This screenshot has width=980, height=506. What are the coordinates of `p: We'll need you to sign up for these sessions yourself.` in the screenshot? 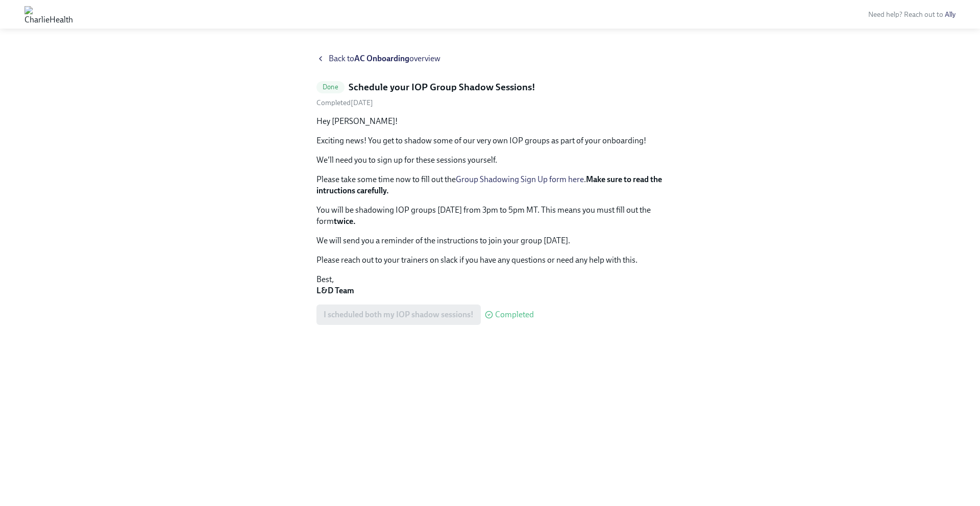 It's located at (490, 160).